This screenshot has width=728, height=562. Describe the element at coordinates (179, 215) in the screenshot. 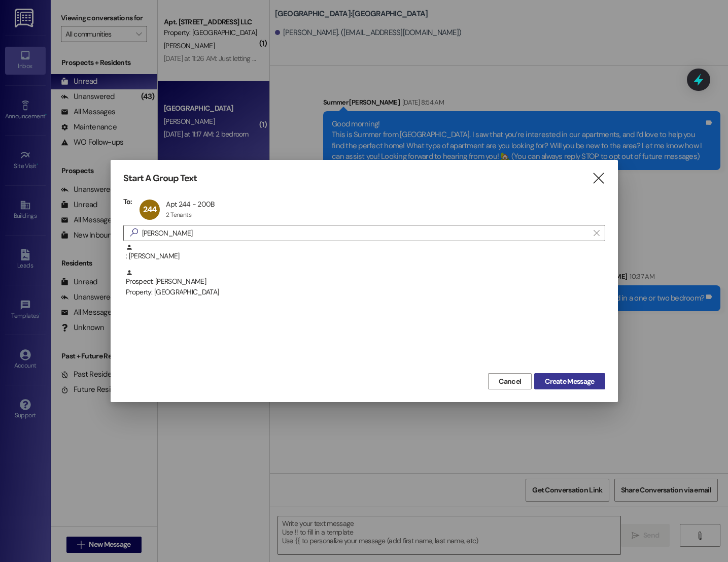

I see `div: 2 Tenants` at that location.